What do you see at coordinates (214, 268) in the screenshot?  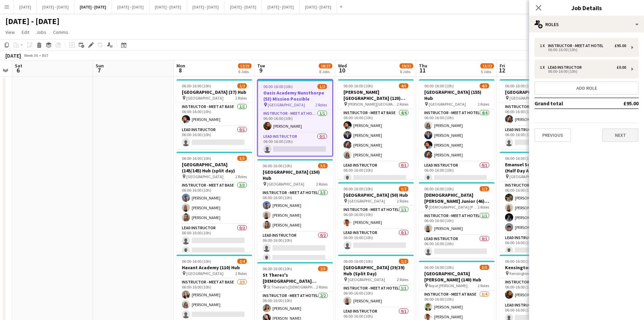 I see `h3: Havant Academy (110) Hub` at bounding box center [214, 268].